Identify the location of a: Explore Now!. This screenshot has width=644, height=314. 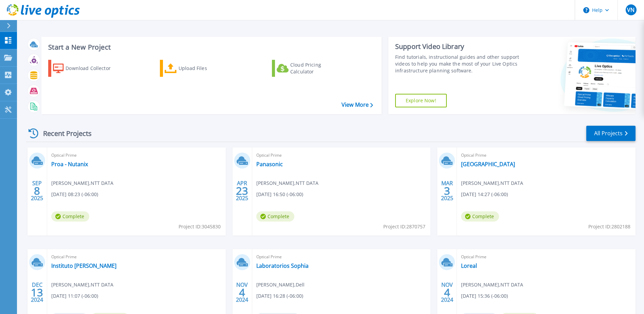
(421, 101).